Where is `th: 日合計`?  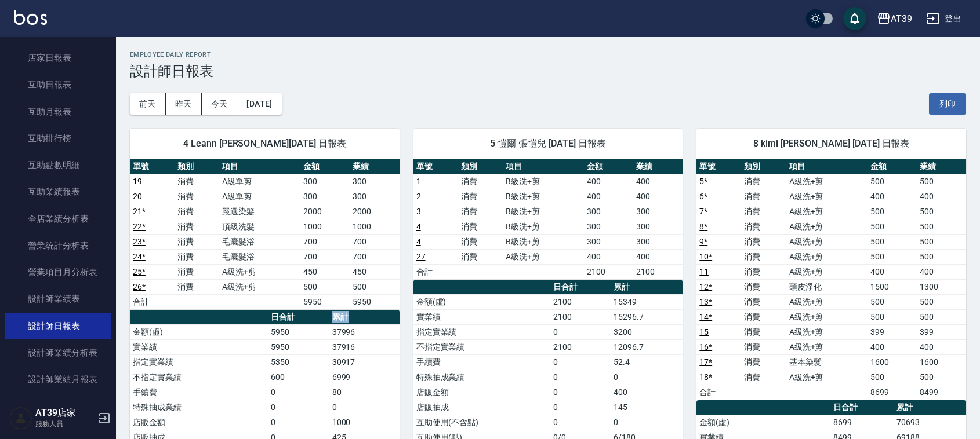 th: 日合計 is located at coordinates (581, 287).